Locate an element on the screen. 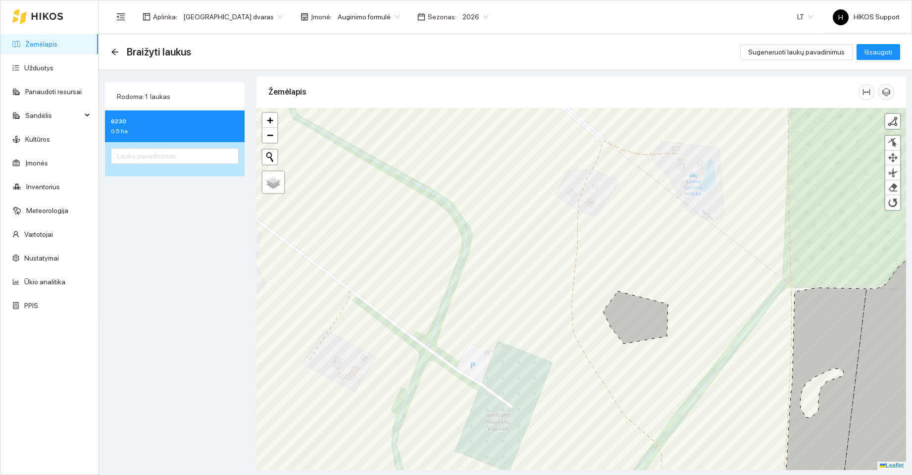 The image size is (912, 475). div: Atgal is located at coordinates (115, 52).